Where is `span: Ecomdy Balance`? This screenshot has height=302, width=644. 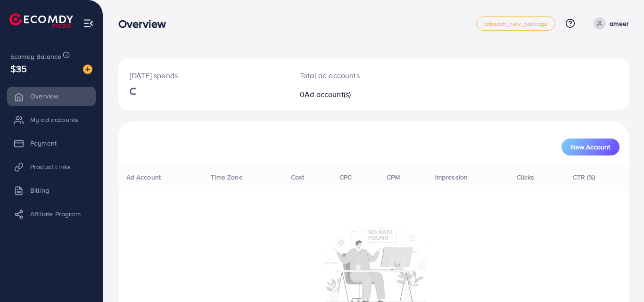 span: Ecomdy Balance is located at coordinates (36, 56).